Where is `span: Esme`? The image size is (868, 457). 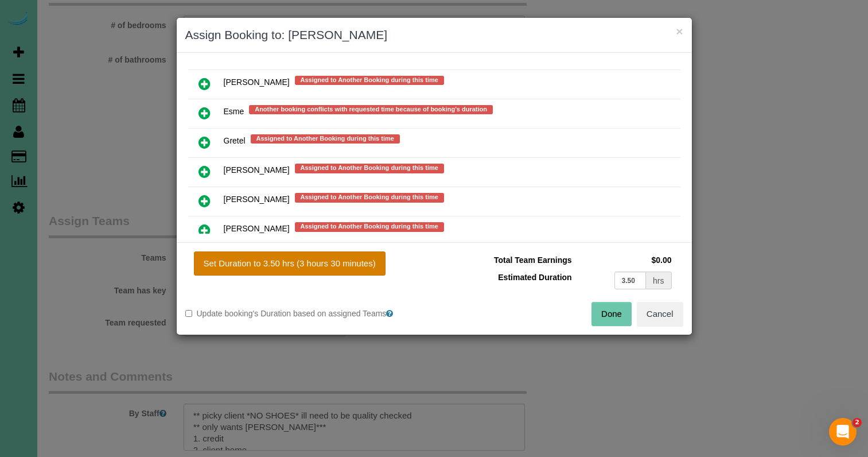 span: Esme is located at coordinates (234, 111).